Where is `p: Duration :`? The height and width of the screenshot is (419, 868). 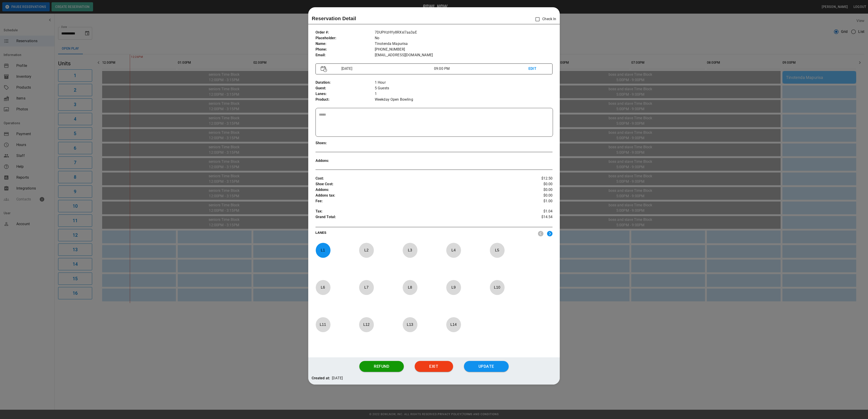 p: Duration : is located at coordinates (345, 82).